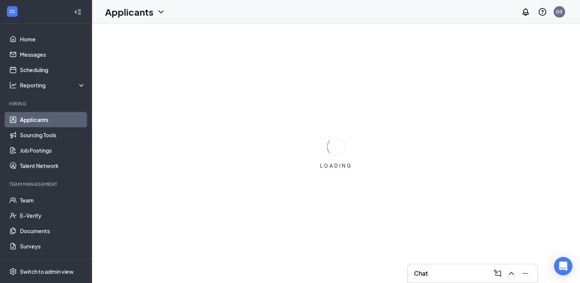 Image resolution: width=580 pixels, height=283 pixels. I want to click on div: Hiring, so click(46, 104).